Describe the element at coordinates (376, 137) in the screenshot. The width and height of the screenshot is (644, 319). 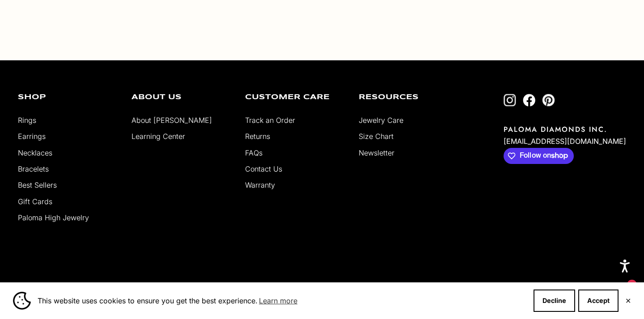
I see `a: Size Chart` at that location.